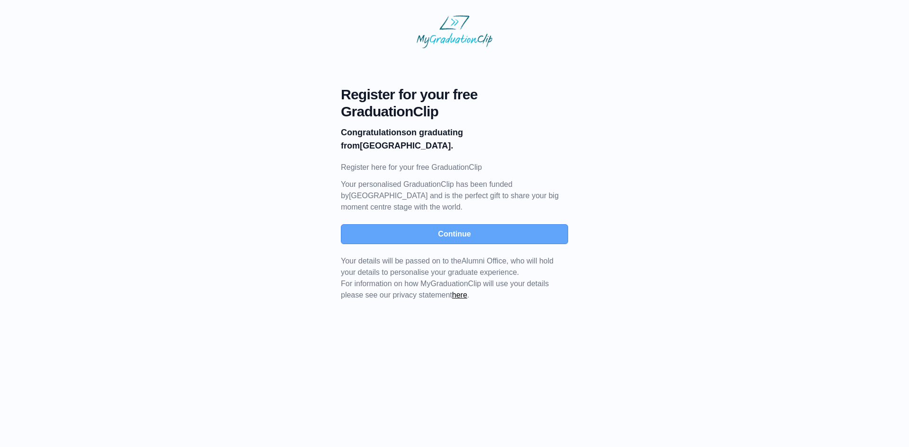 The width and height of the screenshot is (909, 447). Describe the element at coordinates (454, 112) in the screenshot. I see `span: GraduationClip` at that location.